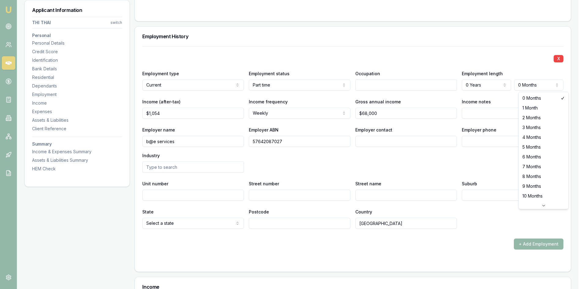  I want to click on span: 3 Months, so click(532, 128).